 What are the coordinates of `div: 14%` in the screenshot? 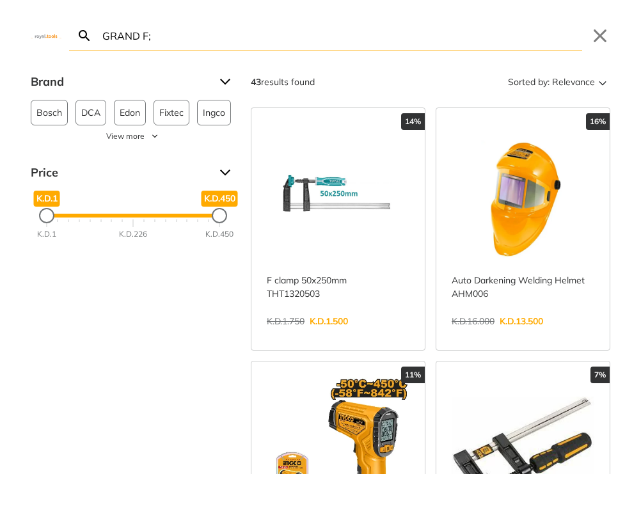 It's located at (413, 122).